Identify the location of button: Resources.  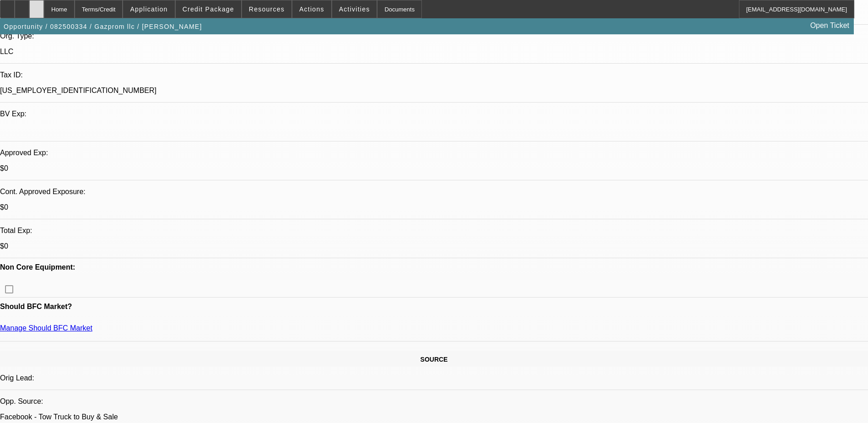
(267, 9).